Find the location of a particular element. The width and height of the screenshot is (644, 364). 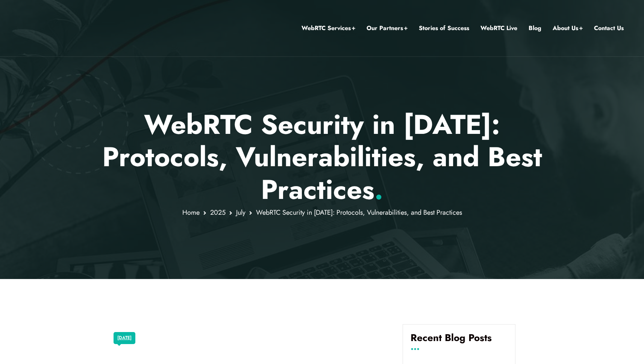

span: July is located at coordinates (241, 212).